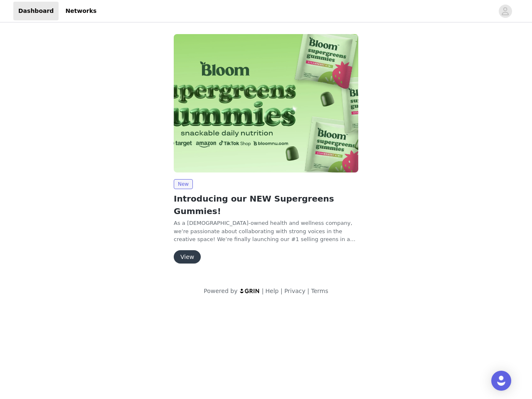  What do you see at coordinates (250, 291) in the screenshot?
I see `img: logo` at bounding box center [250, 291].